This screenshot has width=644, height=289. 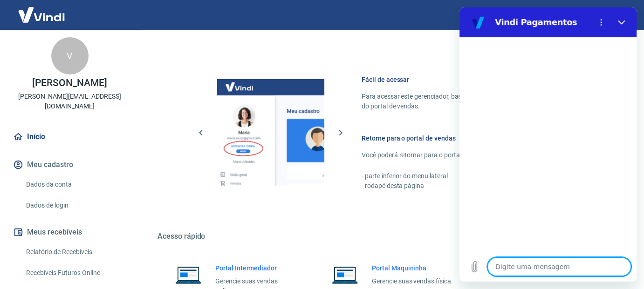 What do you see at coordinates (480, 185) in the screenshot?
I see `p: - rodapé desta página` at bounding box center [480, 185].